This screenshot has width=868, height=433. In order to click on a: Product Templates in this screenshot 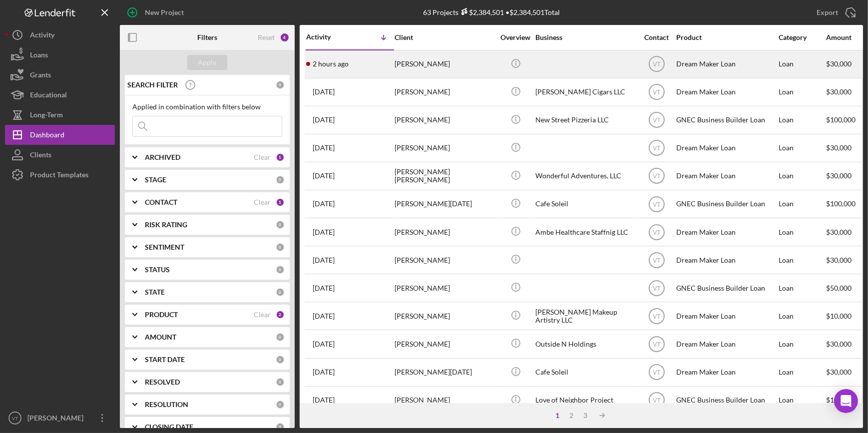, I will do `click(60, 175)`.